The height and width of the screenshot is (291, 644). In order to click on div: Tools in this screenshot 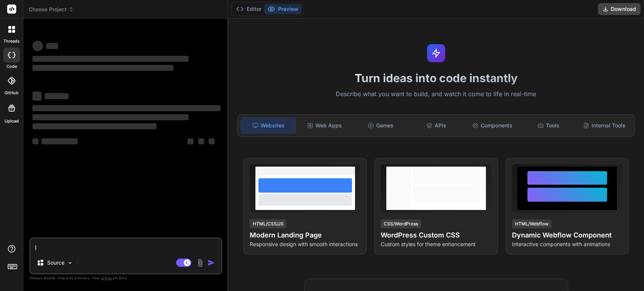, I will do `click(548, 126)`.